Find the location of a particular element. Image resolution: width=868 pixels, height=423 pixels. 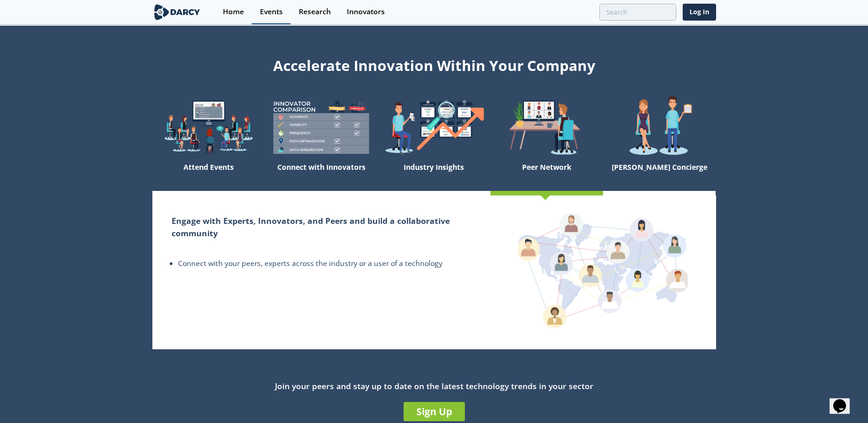

img: welcome-concierge-wide-20dccca83e9cbdbb601deee24fb8df72.png is located at coordinates (660, 127).